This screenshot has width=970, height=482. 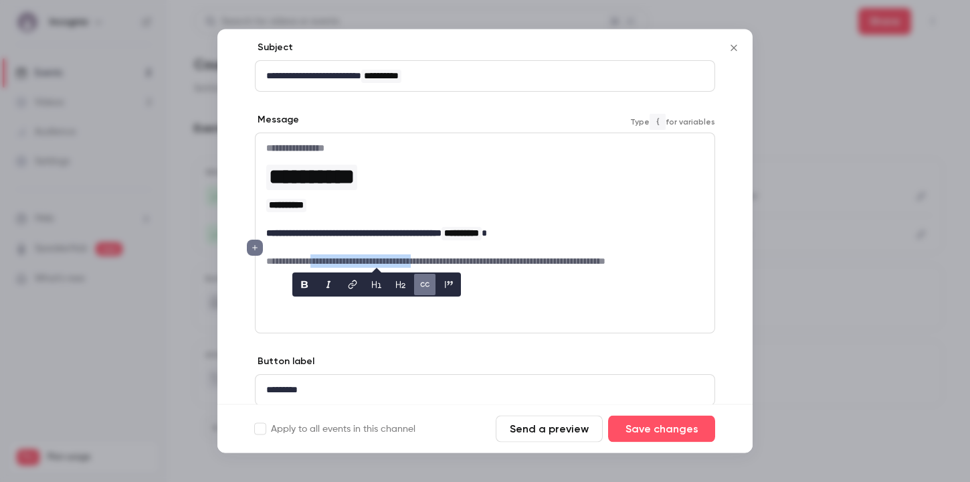 What do you see at coordinates (274, 48) in the screenshot?
I see `label: Subject` at bounding box center [274, 48].